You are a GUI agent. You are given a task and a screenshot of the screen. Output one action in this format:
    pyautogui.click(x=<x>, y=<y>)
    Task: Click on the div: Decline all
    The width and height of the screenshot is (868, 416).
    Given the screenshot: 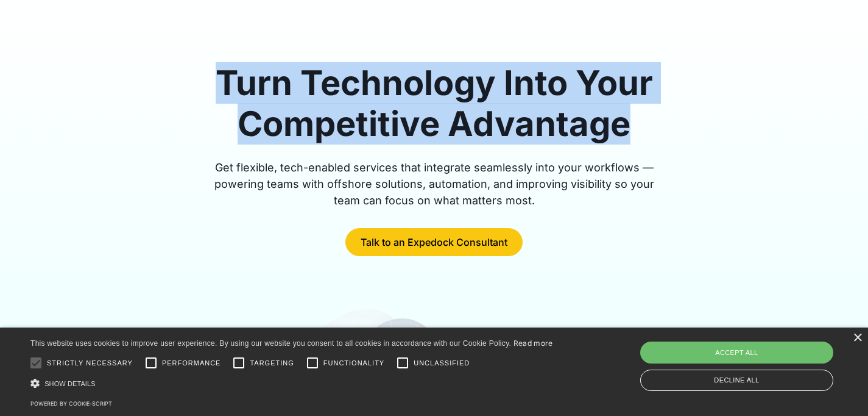 What is the action you would take?
    pyautogui.click(x=736, y=379)
    